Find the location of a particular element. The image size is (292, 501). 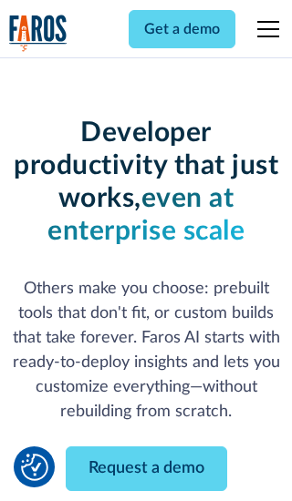

div: menu is located at coordinates (264, 29).